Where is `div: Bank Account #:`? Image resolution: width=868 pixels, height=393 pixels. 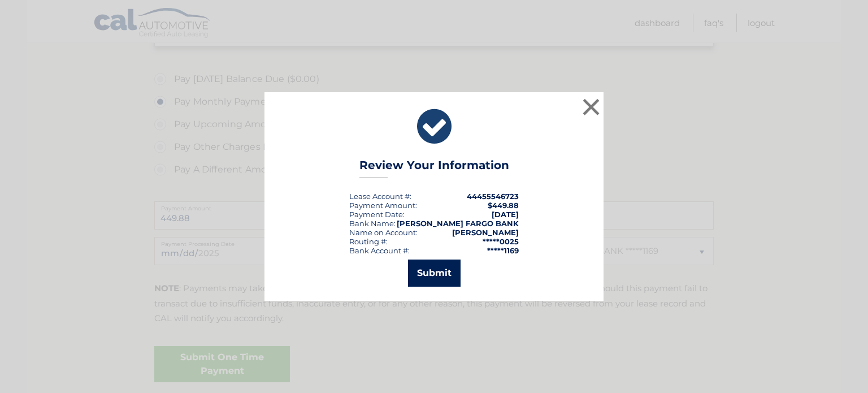
div: Bank Account #: is located at coordinates (379, 251).